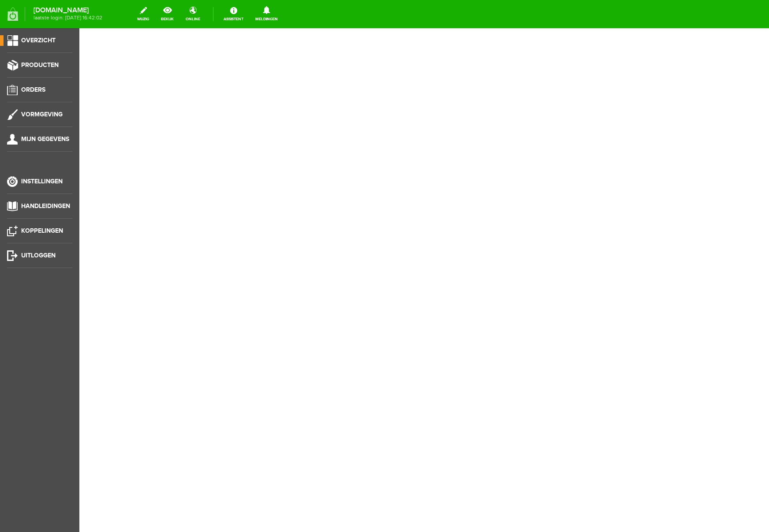 The width and height of the screenshot is (769, 532). Describe the element at coordinates (39, 40) in the screenshot. I see `span: Overzicht` at that location.